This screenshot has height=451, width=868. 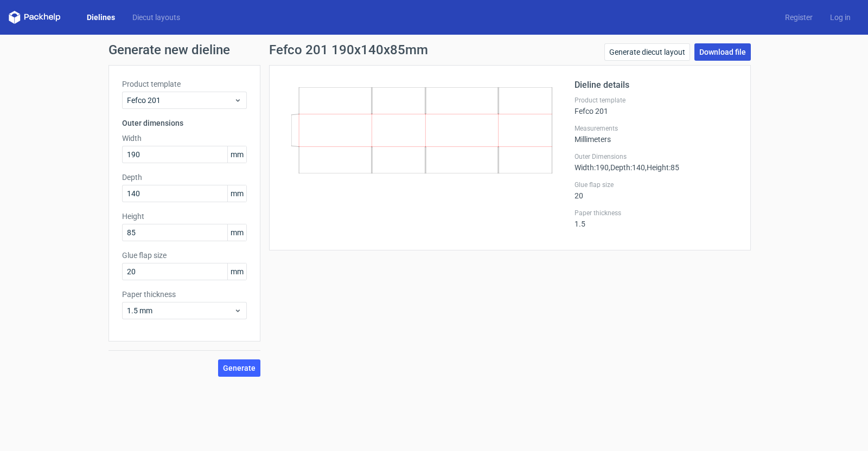 What do you see at coordinates (184, 123) in the screenshot?
I see `h3: Outer dimensions` at bounding box center [184, 123].